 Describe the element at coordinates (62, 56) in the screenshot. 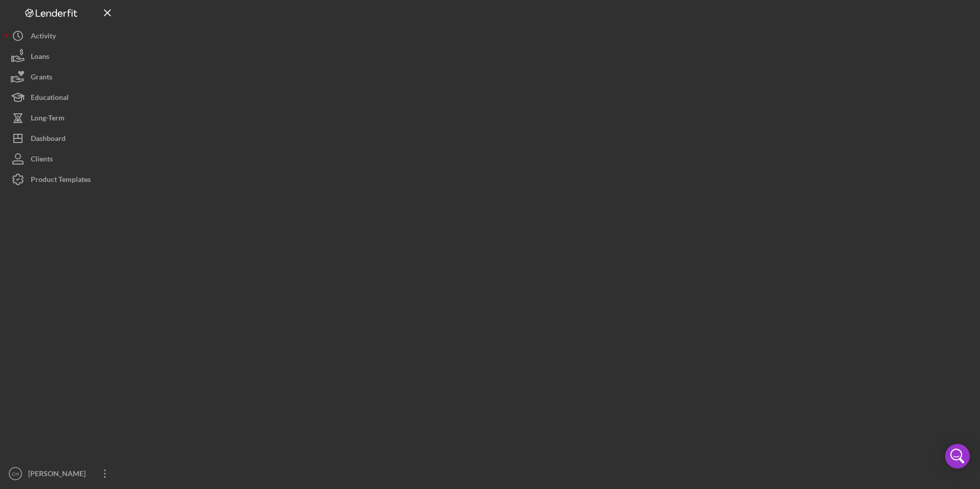

I see `a: Loans` at that location.